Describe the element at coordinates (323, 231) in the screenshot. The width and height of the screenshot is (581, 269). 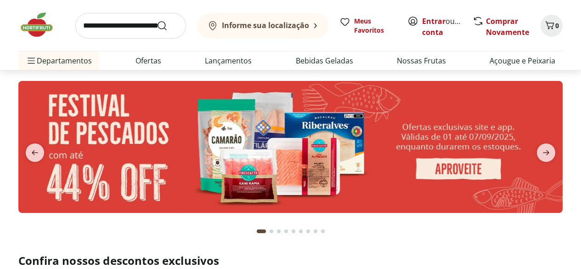
I see `button: Go to page 9 from fs-carousel` at that location.